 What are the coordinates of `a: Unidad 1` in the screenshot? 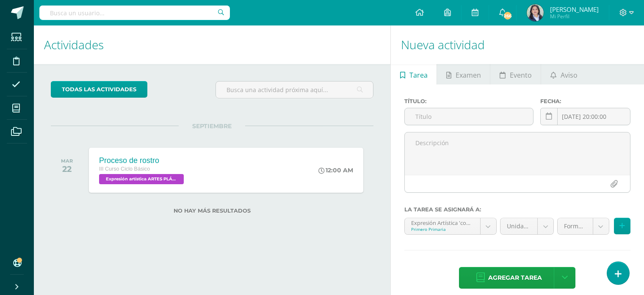 It's located at (527, 226).